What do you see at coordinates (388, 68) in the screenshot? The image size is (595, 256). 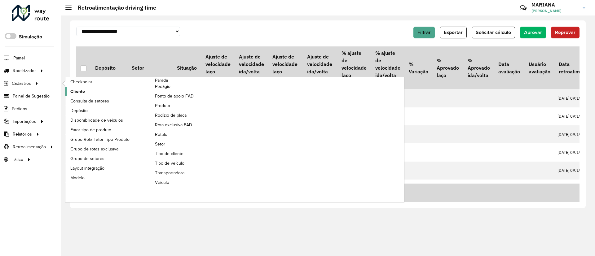 I see `th: % ajuste de velocidade ida/volta editado` at bounding box center [388, 68].